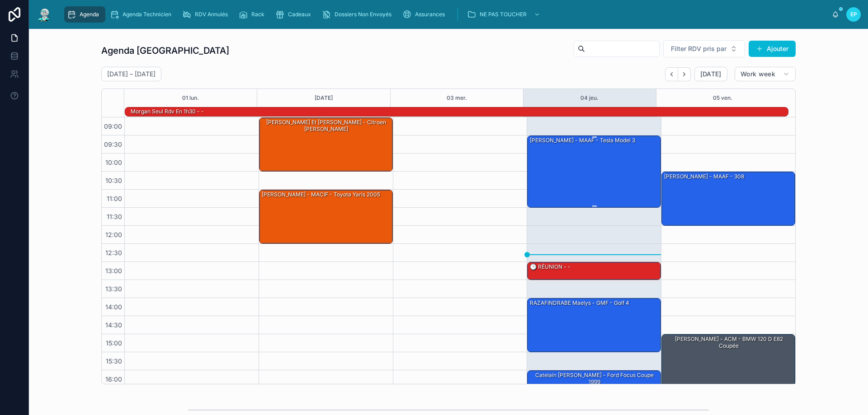 This screenshot has width=868, height=415. What do you see at coordinates (505, 15) in the screenshot?
I see `a: NE PAS TOUCHER` at bounding box center [505, 15].